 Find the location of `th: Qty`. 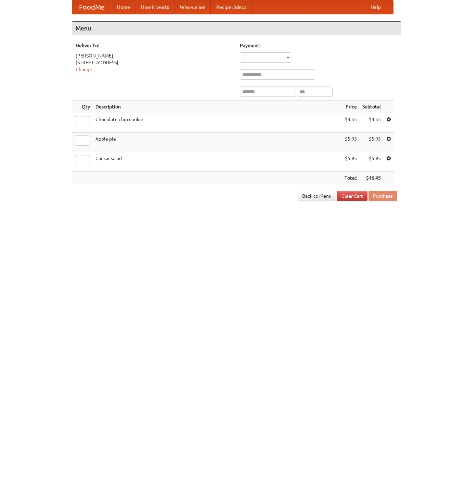

th: Qty is located at coordinates (82, 107).